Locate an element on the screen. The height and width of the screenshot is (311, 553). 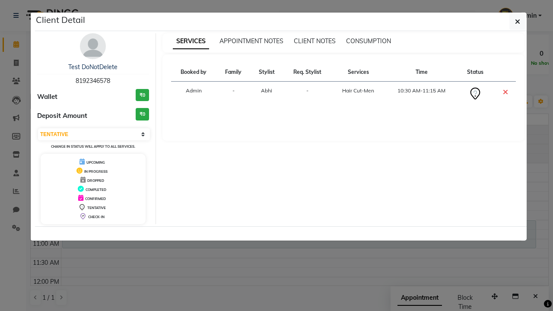
h5: Client Detail is located at coordinates (61, 20).